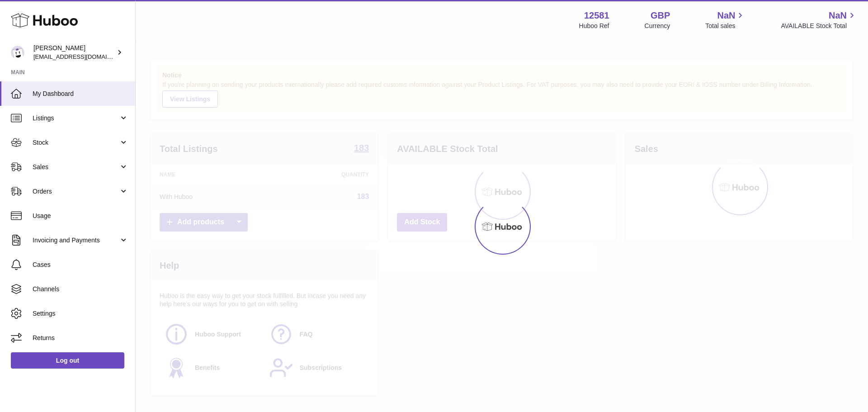 This screenshot has width=868, height=412. Describe the element at coordinates (819, 20) in the screenshot. I see `a: NaN AVAILABLE Stock Total` at that location.